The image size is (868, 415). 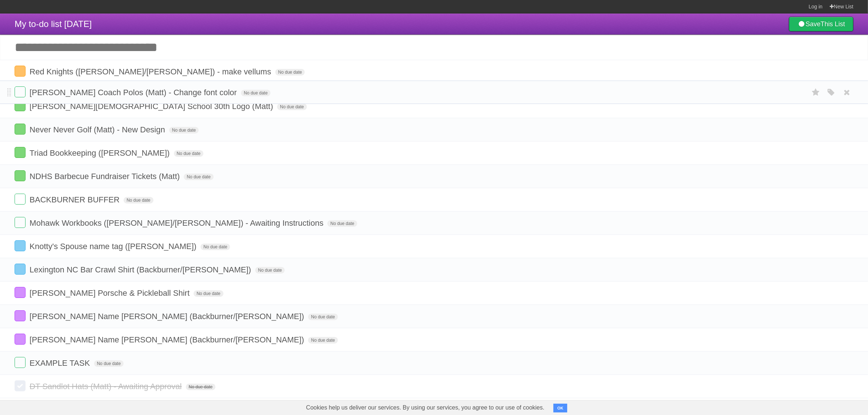 What do you see at coordinates (75, 199) in the screenshot?
I see `span: BACKBURNER BUFFER` at bounding box center [75, 199].